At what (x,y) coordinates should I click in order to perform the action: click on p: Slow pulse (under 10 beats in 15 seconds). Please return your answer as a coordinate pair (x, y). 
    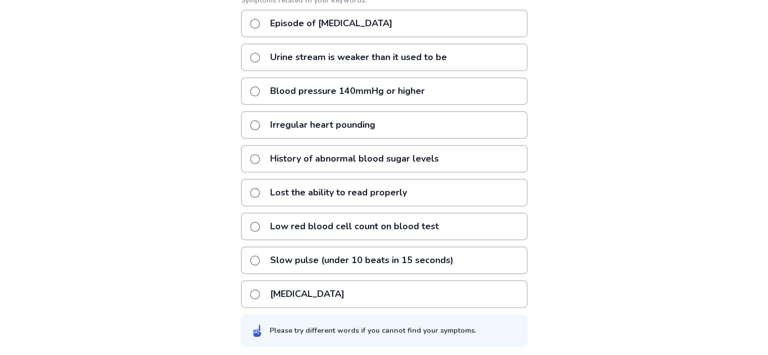
    Looking at the image, I should click on (361, 260).